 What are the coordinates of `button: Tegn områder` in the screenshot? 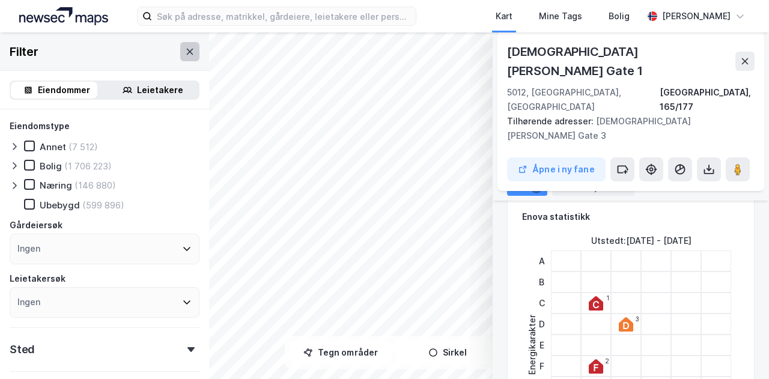 It's located at (341, 353).